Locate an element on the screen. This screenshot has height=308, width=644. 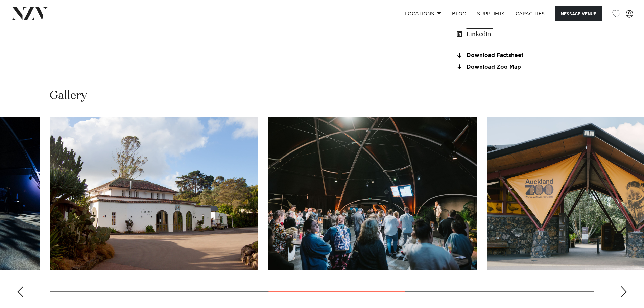
swiper-slide: 6 / 10 is located at coordinates (373, 194).